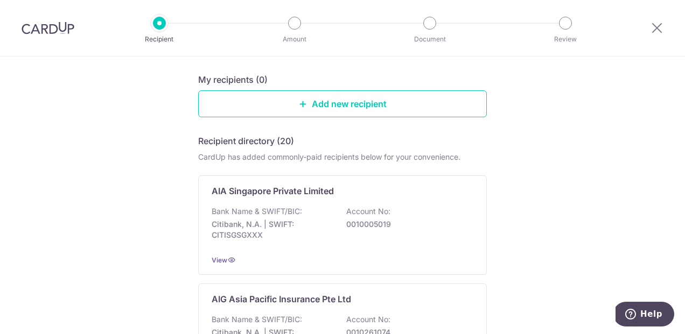 The height and width of the screenshot is (334, 685). What do you see at coordinates (219, 260) in the screenshot?
I see `a: View` at bounding box center [219, 260].